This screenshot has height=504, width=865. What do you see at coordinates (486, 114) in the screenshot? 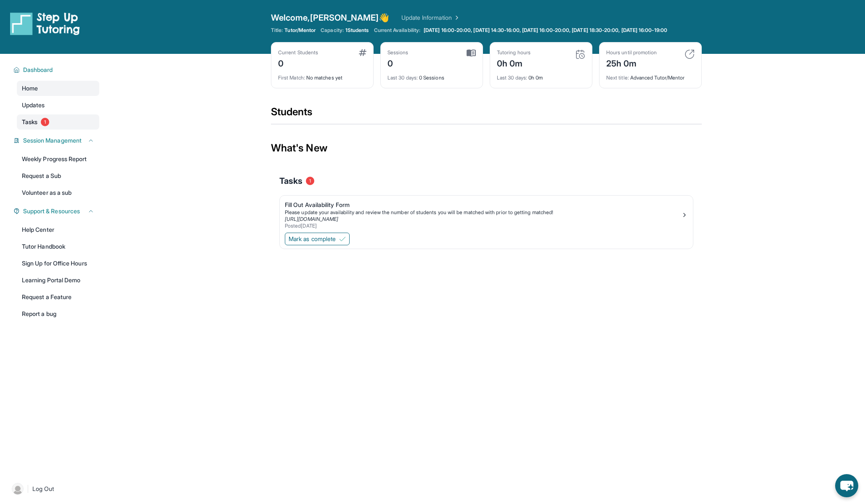
I see `div: Students` at bounding box center [486, 114].